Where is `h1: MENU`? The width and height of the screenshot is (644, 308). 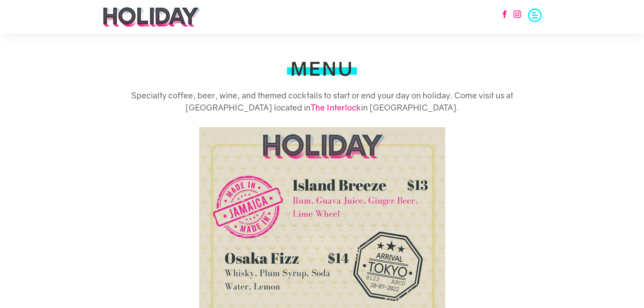 h1: MENU is located at coordinates (322, 71).